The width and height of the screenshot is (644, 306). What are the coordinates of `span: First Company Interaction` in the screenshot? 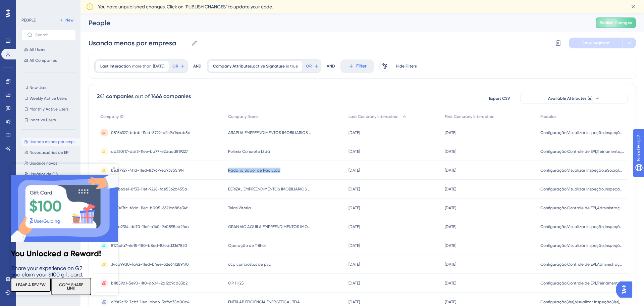 It's located at (470, 117).